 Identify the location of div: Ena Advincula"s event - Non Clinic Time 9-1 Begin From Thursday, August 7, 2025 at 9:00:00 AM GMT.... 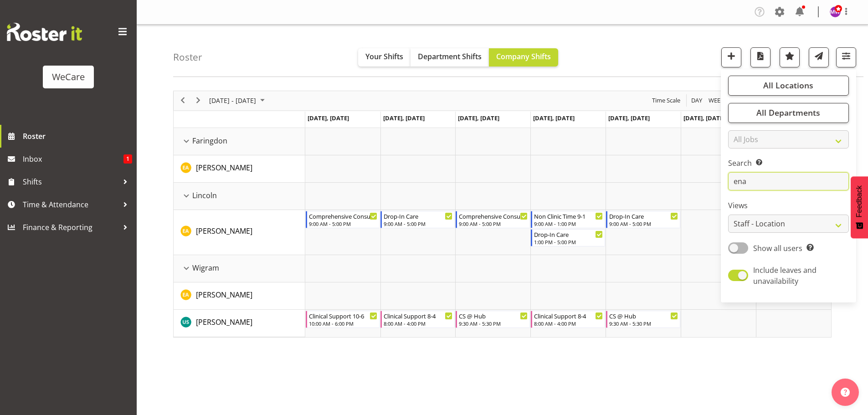
(568, 219).